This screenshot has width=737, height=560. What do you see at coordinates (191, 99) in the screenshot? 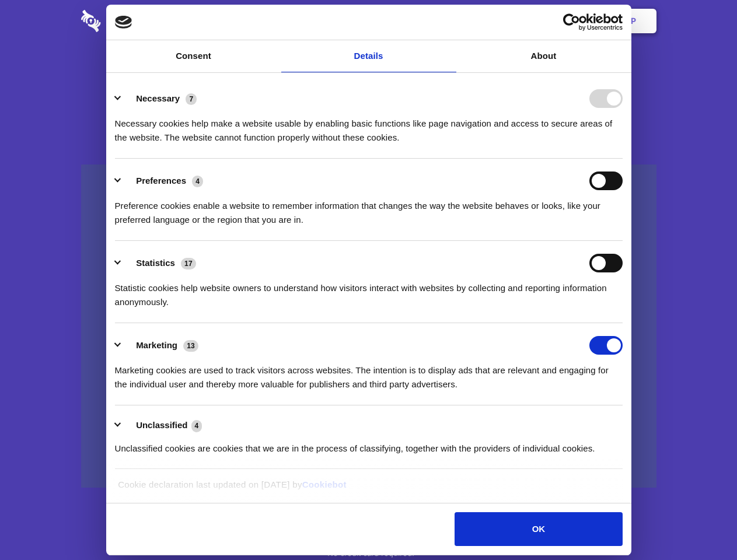
I see `span: 7` at bounding box center [191, 99].